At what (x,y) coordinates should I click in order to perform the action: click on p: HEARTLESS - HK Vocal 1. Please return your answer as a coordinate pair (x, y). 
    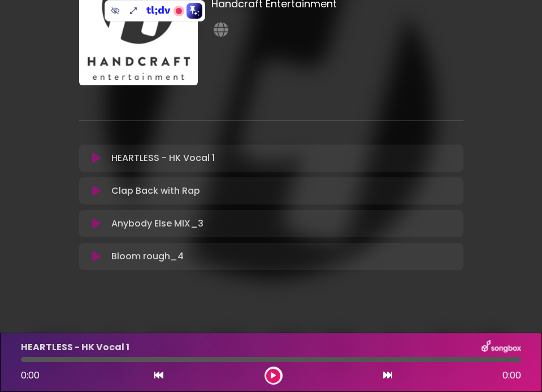
    Looking at the image, I should click on (163, 158).